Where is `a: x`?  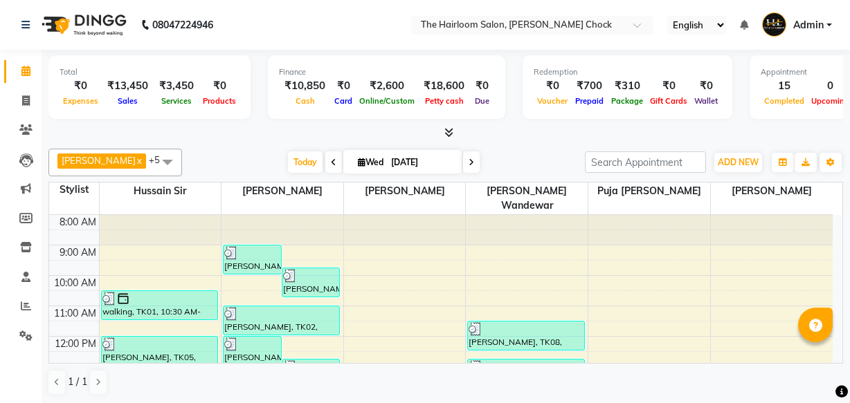
a: x is located at coordinates (138, 161).